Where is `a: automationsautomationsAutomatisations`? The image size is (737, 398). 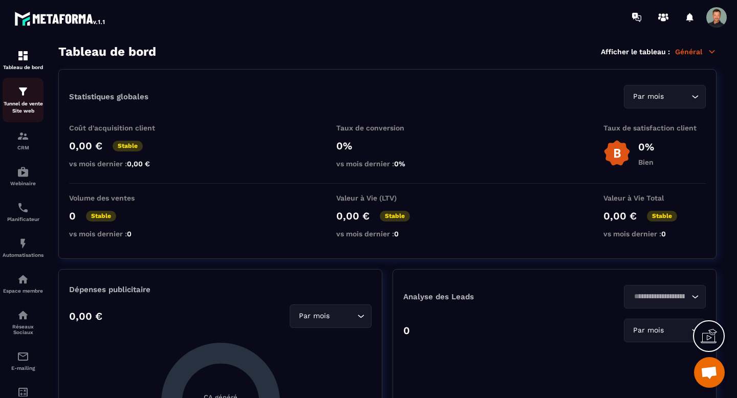
a: automationsautomationsAutomatisations is located at coordinates (23, 248).